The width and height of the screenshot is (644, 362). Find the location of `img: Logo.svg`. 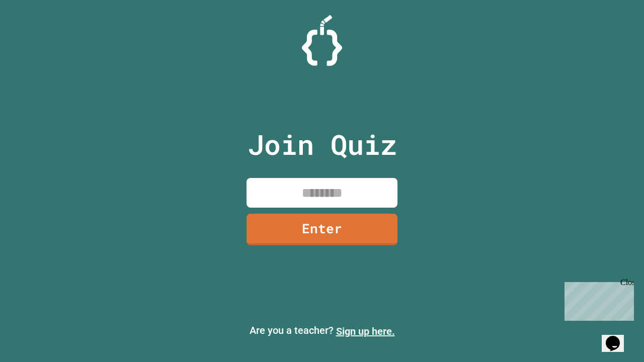

img: Logo.svg is located at coordinates (322, 40).